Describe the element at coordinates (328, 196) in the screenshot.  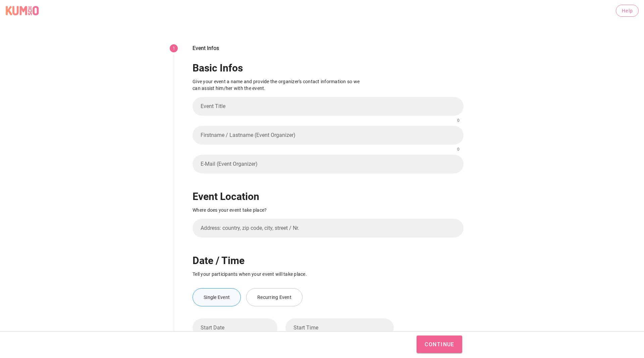
I see `h2: Event Location` at that location.